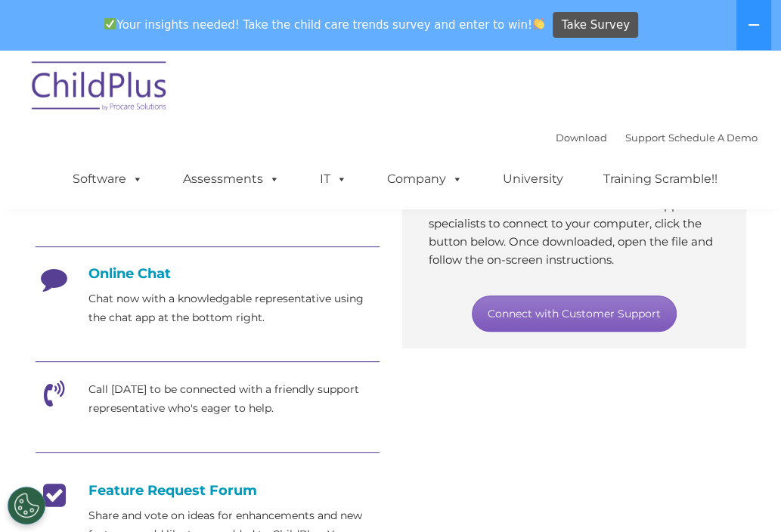 The height and width of the screenshot is (532, 781). What do you see at coordinates (596, 25) in the screenshot?
I see `span: Take Survey` at bounding box center [596, 25].